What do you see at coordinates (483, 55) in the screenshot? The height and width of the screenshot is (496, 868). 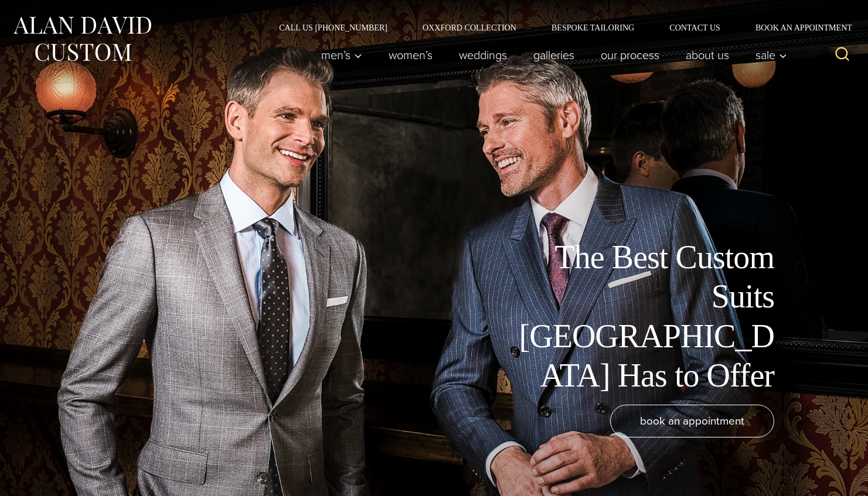 I see `a: weddings` at bounding box center [483, 55].